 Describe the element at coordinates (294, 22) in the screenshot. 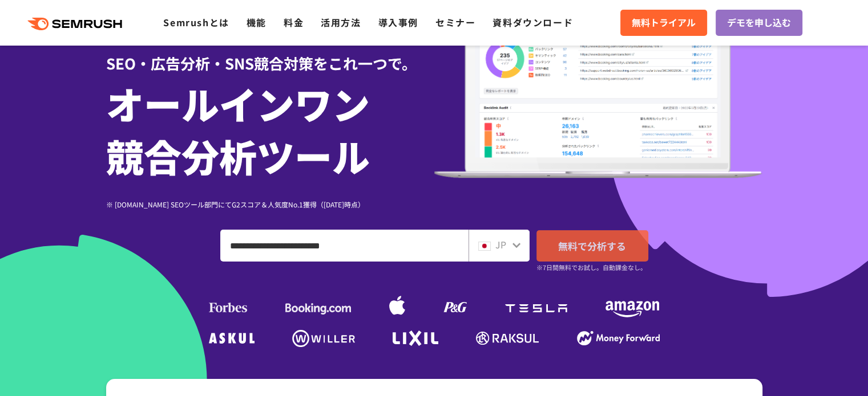

I see `a: 料金` at that location.